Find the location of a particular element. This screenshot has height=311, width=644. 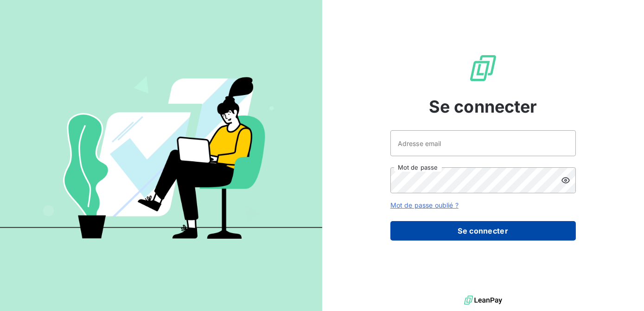

input: placeholder is located at coordinates (483, 143).